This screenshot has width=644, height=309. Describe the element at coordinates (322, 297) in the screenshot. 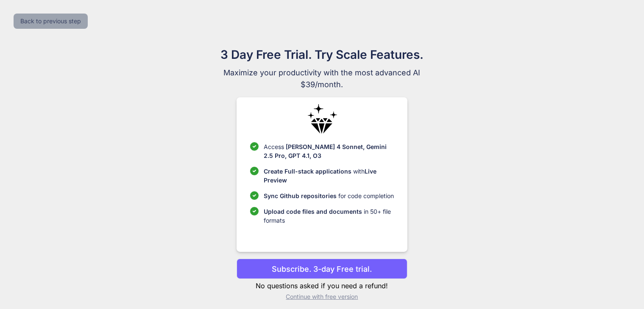

I see `p: Continue with free version` at that location.